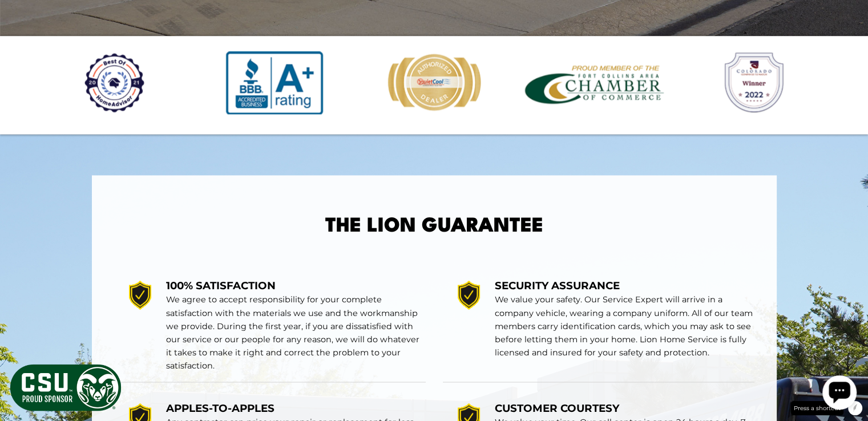 This screenshot has width=868, height=421. I want to click on span: APPLES-TO-APPLES, so click(220, 408).